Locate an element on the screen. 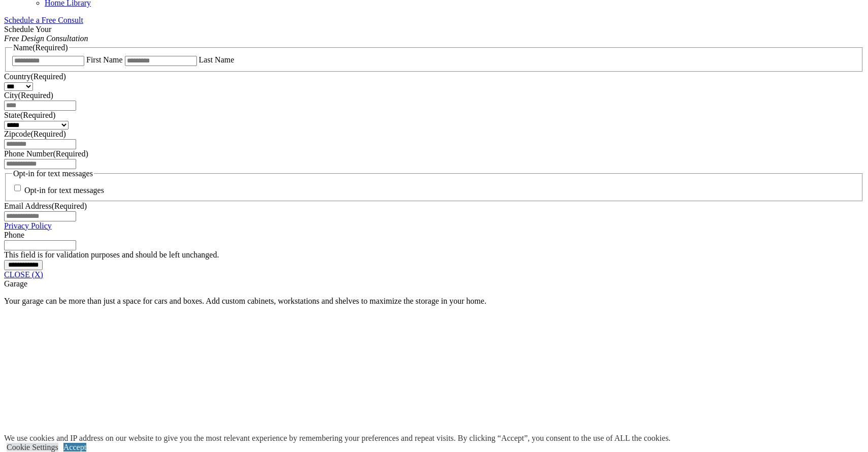 This screenshot has width=868, height=452. label: Last Name is located at coordinates (217, 59).